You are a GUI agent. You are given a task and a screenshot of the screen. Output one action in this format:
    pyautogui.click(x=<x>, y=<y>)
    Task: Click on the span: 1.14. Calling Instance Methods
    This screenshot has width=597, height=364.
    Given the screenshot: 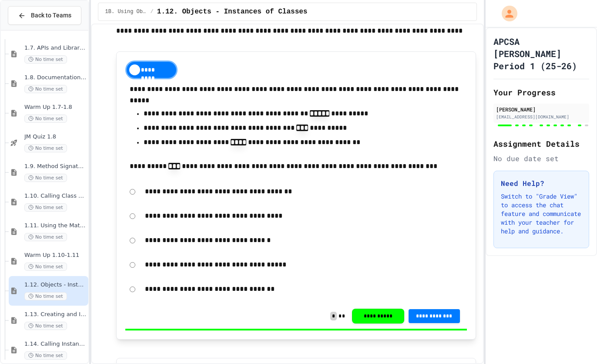 What is the action you would take?
    pyautogui.click(x=55, y=344)
    